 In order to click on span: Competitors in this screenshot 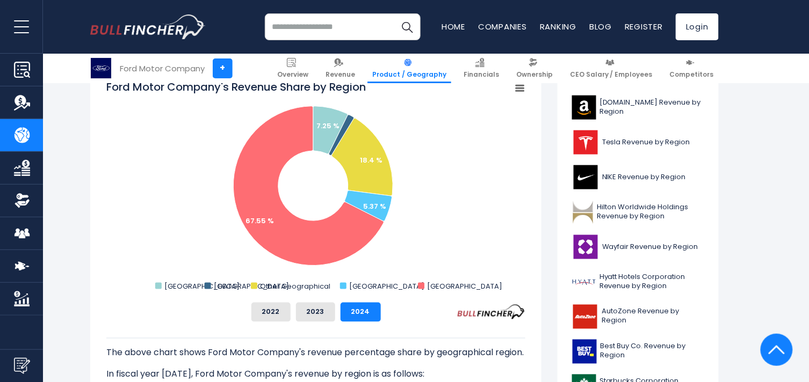, I will do `click(692, 75)`.